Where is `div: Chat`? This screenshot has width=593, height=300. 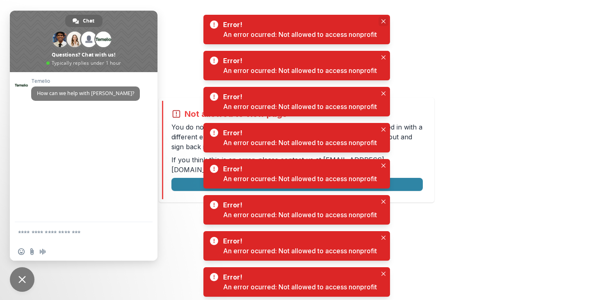
div: Chat is located at coordinates (84, 21).